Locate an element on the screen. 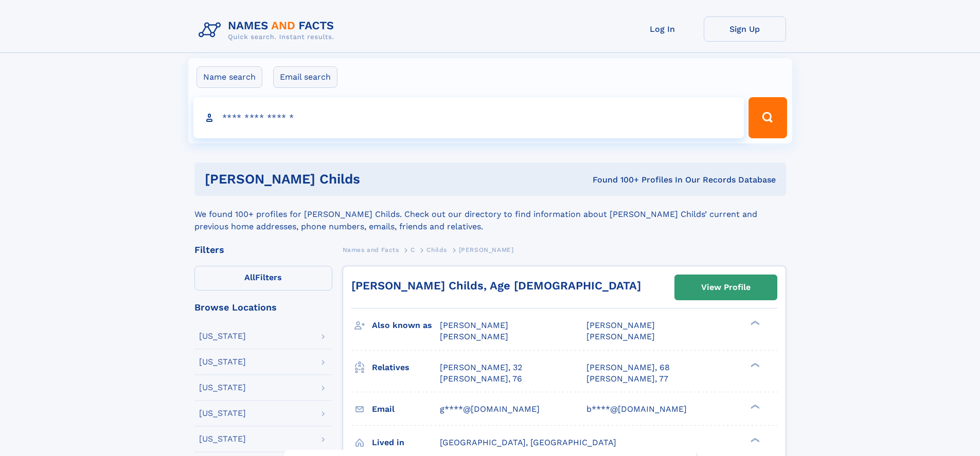 This screenshot has width=980, height=456. label: Name search is located at coordinates (229, 77).